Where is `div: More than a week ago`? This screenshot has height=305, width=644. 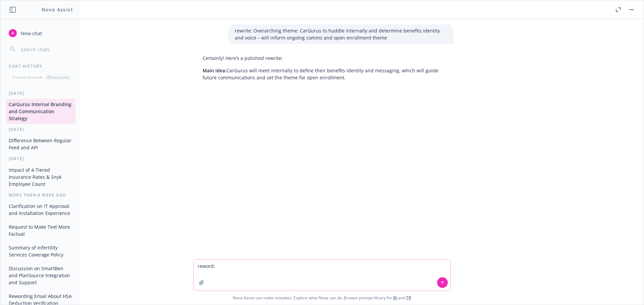 div: More than a week ago is located at coordinates (41, 195).